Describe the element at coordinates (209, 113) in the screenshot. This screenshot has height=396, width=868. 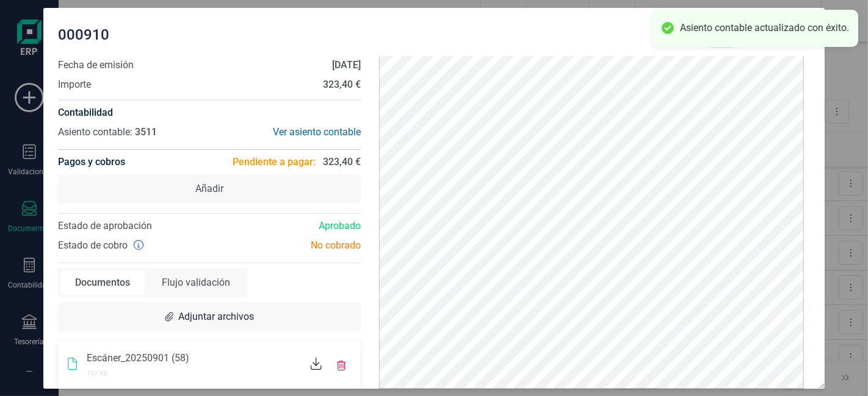
I see `h4: Contabilidad` at that location.